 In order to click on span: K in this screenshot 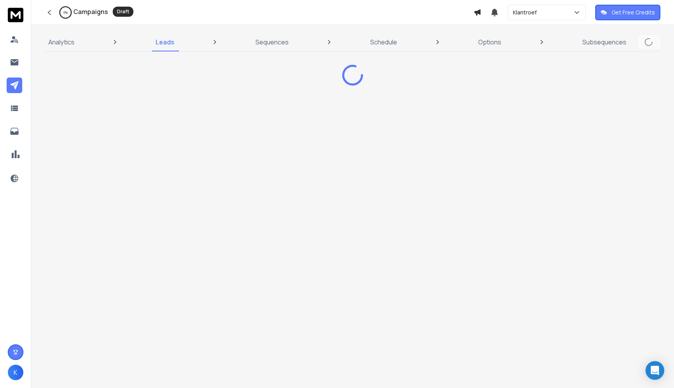, I will do `click(16, 373)`.